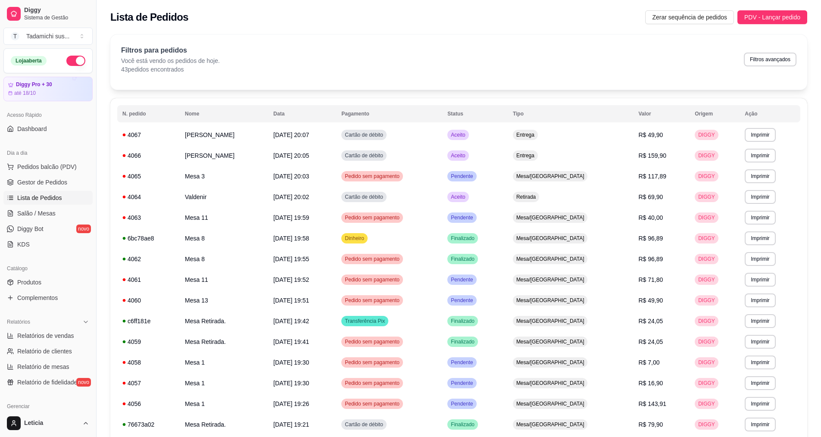 This screenshot has height=437, width=821. Describe the element at coordinates (48, 382) in the screenshot. I see `a: Relatório de fidelidadenovo` at that location.